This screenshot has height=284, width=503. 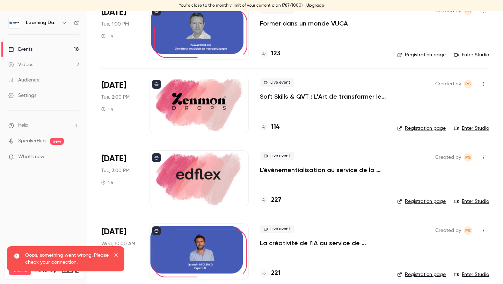 What do you see at coordinates (115, 171) in the screenshot?
I see `span: Tue, 3:00 PM` at bounding box center [115, 171].